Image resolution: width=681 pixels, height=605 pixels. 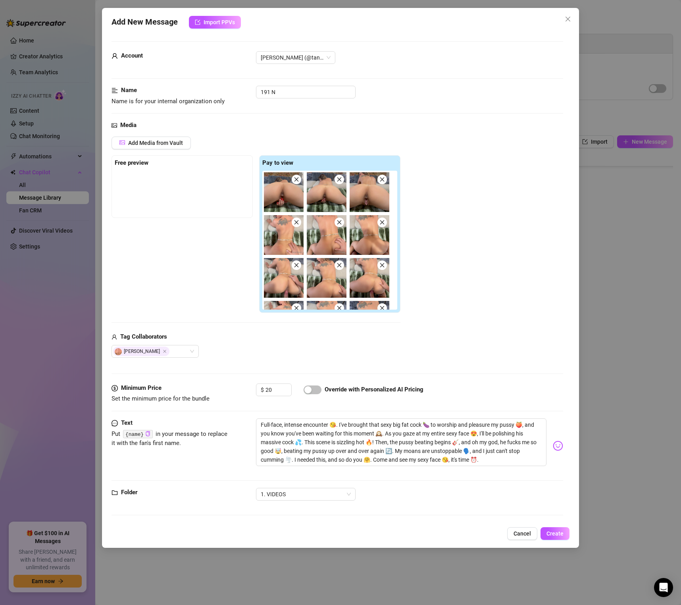 What do you see at coordinates (118, 352) in the screenshot?
I see `img: avatar.jpg` at bounding box center [118, 352].